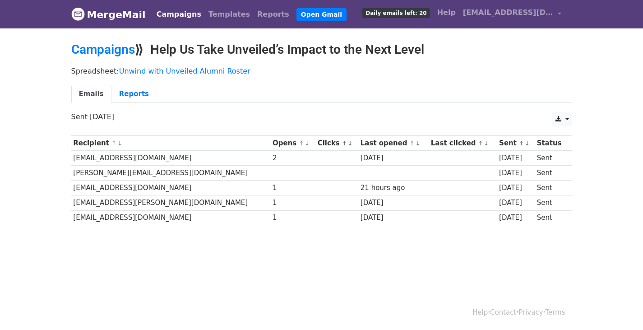 This screenshot has width=643, height=330. What do you see at coordinates (555, 312) in the screenshot?
I see `a: Terms` at bounding box center [555, 312].